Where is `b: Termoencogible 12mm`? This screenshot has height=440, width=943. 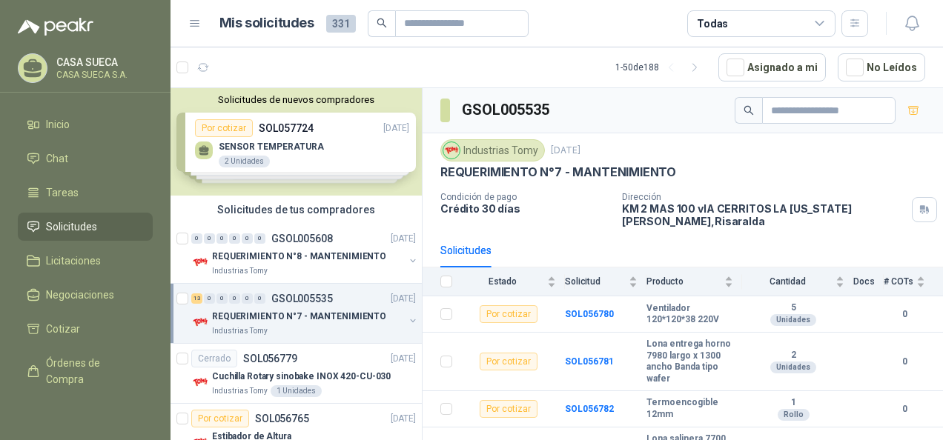
b: Termoencogible 12mm is located at coordinates (689, 408).